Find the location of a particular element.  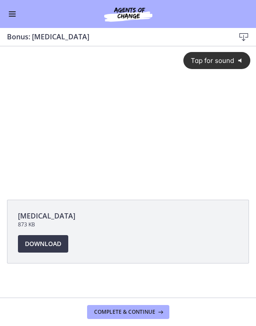

span: Download is located at coordinates (43, 244).